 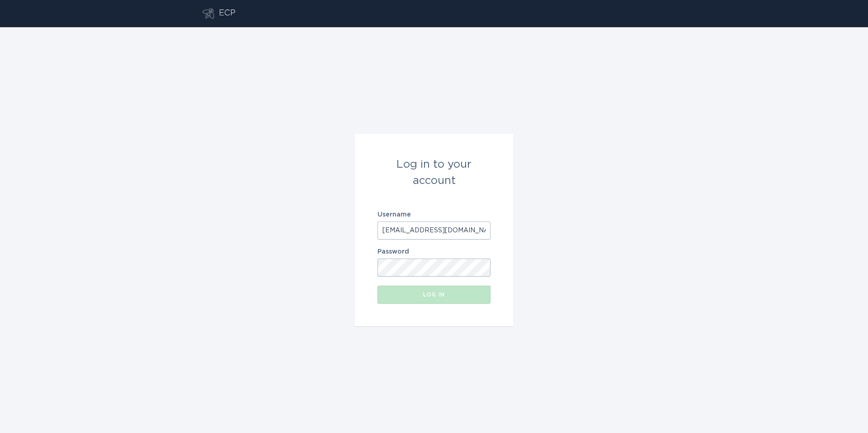 I want to click on label: Password, so click(x=434, y=252).